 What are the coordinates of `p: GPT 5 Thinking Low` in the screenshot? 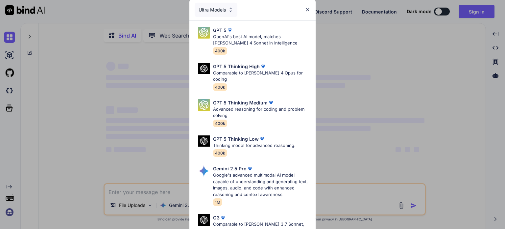 It's located at (236, 138).